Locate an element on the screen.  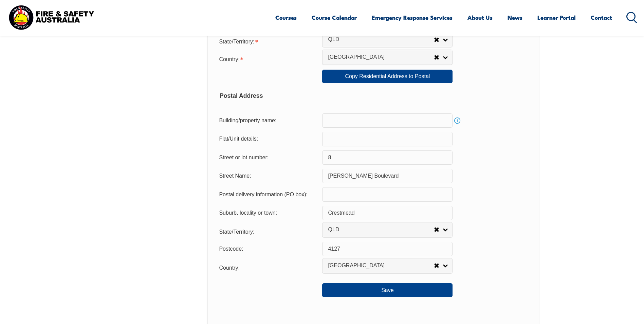
a: Learner Portal is located at coordinates (556, 17).